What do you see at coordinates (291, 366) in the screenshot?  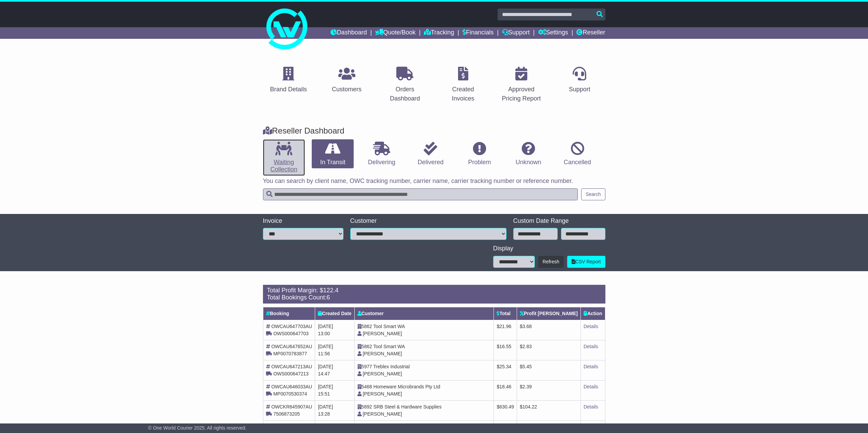 I see `span: OWCAU647213AU` at bounding box center [291, 366].